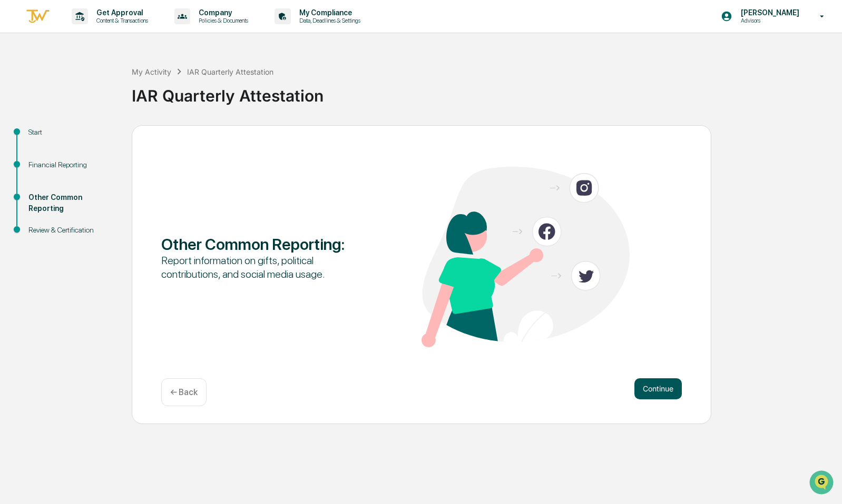 The width and height of the screenshot is (842, 504). Describe the element at coordinates (43, 158) in the screenshot. I see `span: Data Lookup` at that location.